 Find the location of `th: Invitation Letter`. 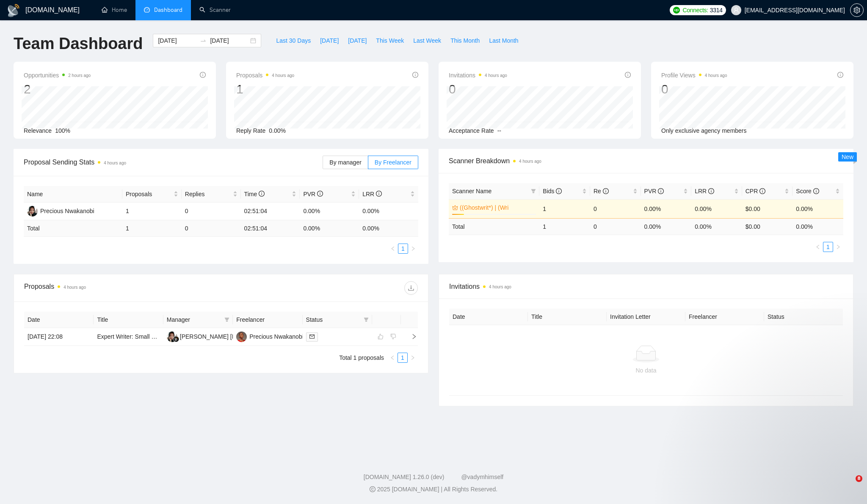

th: Invitation Letter is located at coordinates (646, 317).